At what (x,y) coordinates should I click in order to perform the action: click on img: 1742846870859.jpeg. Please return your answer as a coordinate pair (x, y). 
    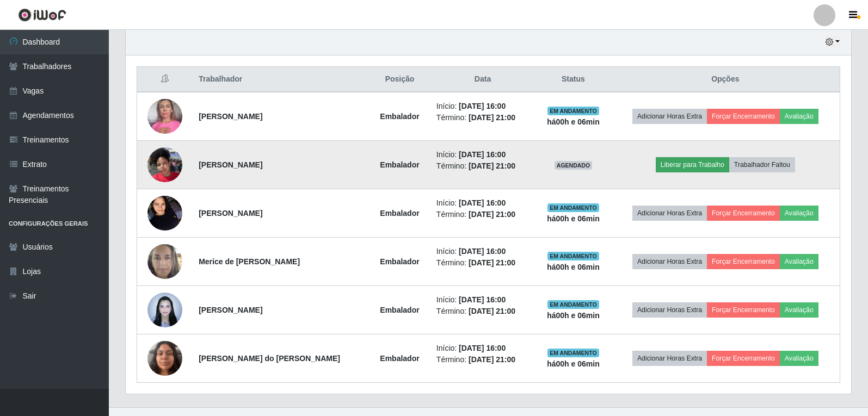
    Looking at the image, I should click on (164, 310).